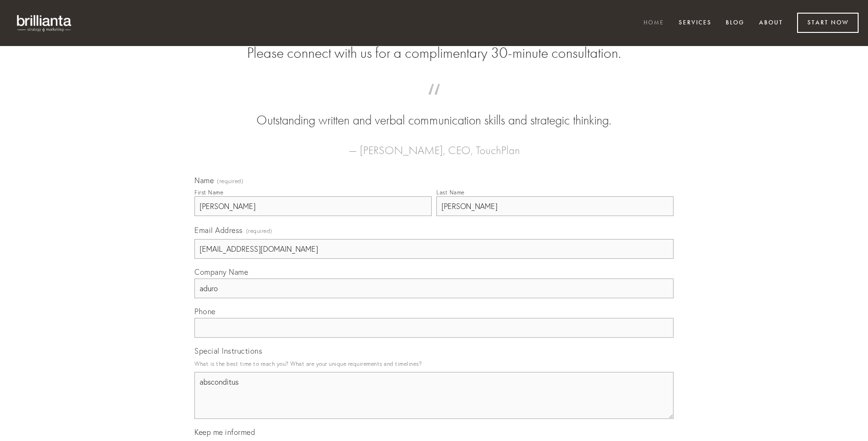  What do you see at coordinates (218, 231) in the screenshot?
I see `span: Email Address` at bounding box center [218, 231].